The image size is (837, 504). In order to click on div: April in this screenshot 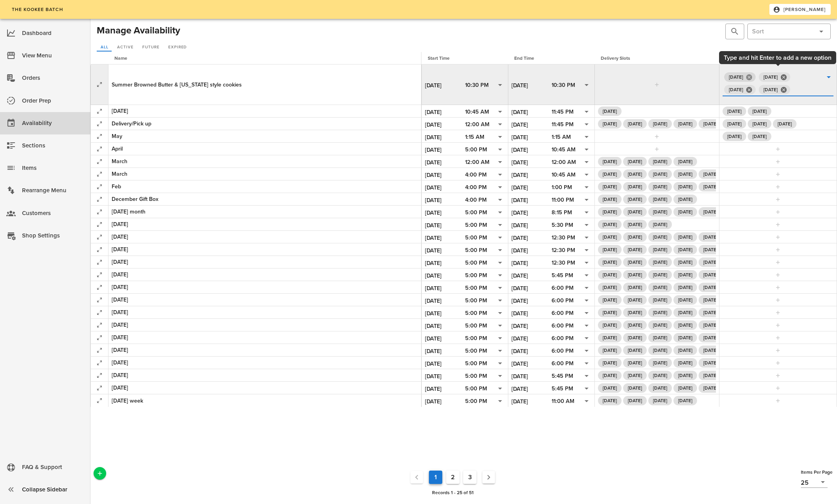, I will do `click(264, 149)`.